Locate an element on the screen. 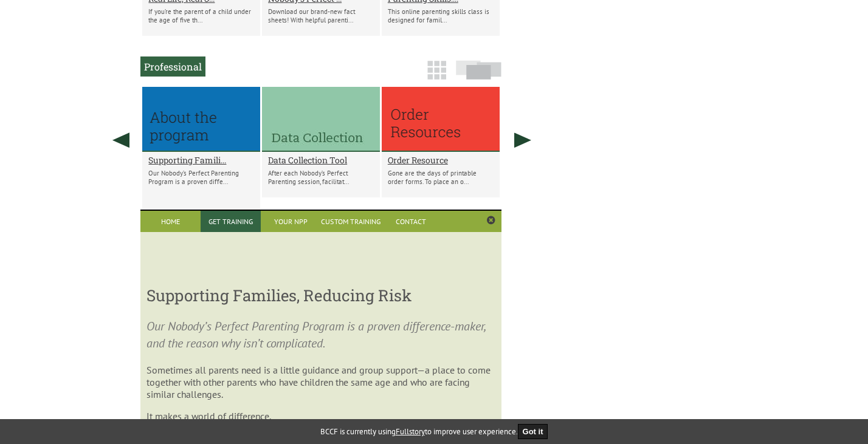  a: Get Training is located at coordinates (230, 221).